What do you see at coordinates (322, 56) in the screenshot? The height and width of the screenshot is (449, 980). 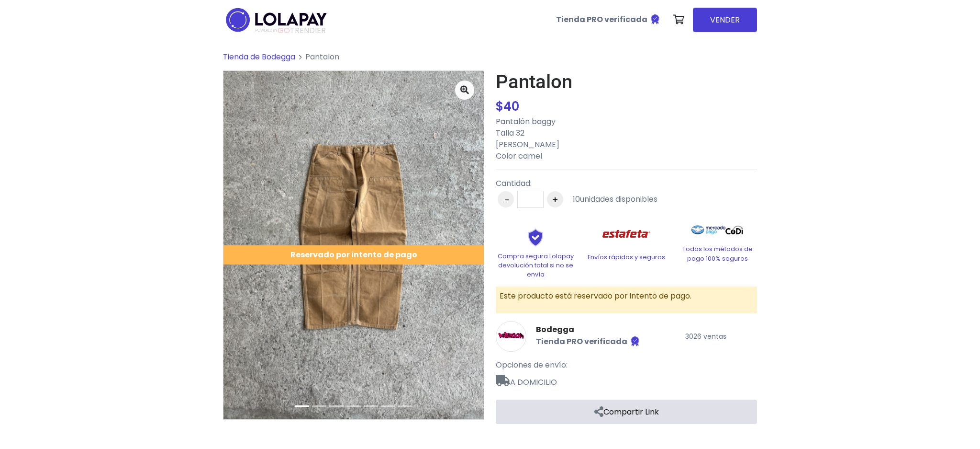 I see `span: Pantalon` at bounding box center [322, 56].